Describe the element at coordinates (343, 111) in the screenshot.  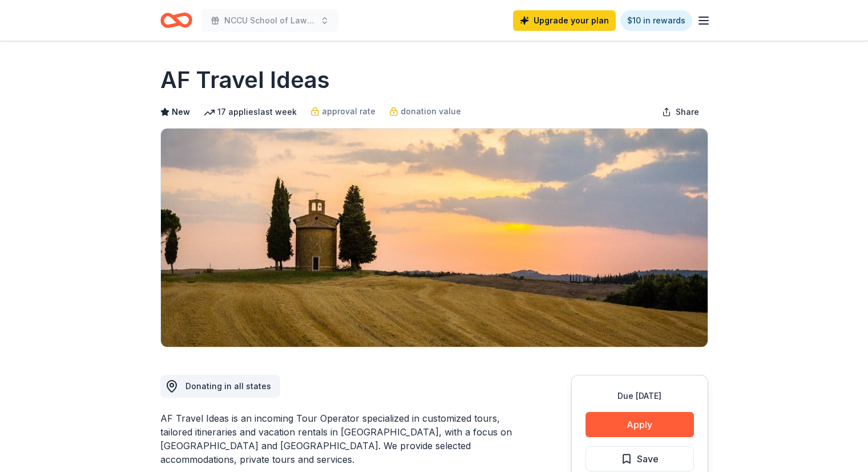
I see `a: approval rate` at that location.